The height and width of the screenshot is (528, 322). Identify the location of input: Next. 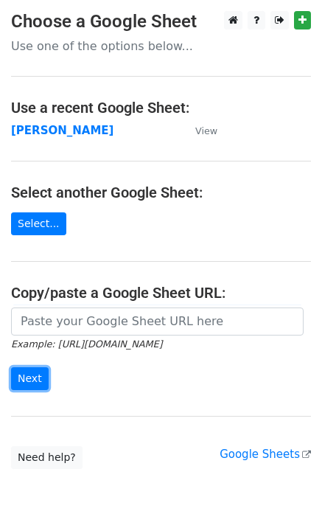
(29, 378).